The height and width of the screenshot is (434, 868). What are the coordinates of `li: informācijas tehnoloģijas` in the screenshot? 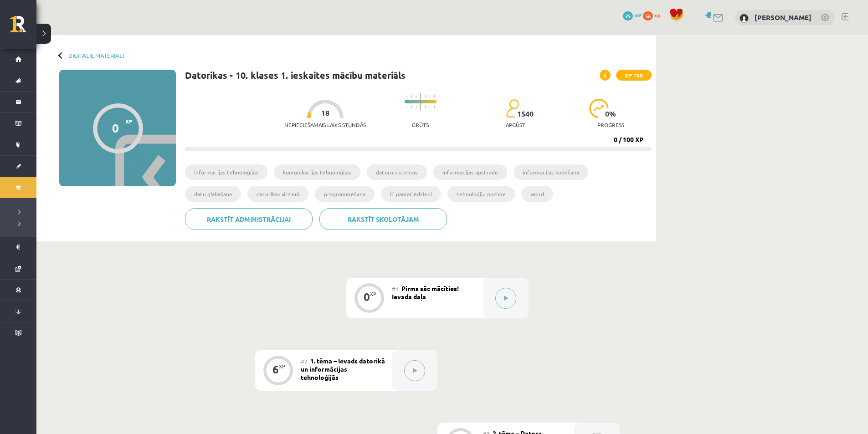 It's located at (226, 172).